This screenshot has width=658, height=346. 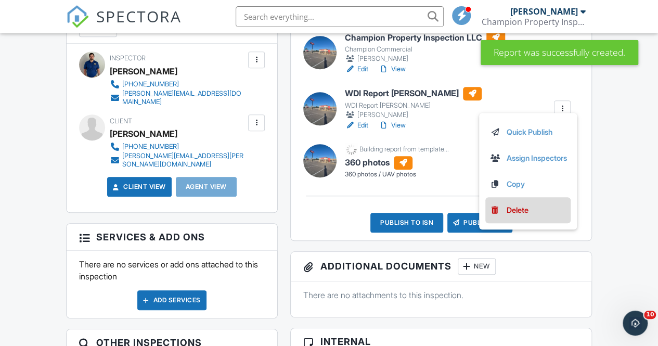 What do you see at coordinates (559, 53) in the screenshot?
I see `div: Report was successfully created.` at bounding box center [559, 53].